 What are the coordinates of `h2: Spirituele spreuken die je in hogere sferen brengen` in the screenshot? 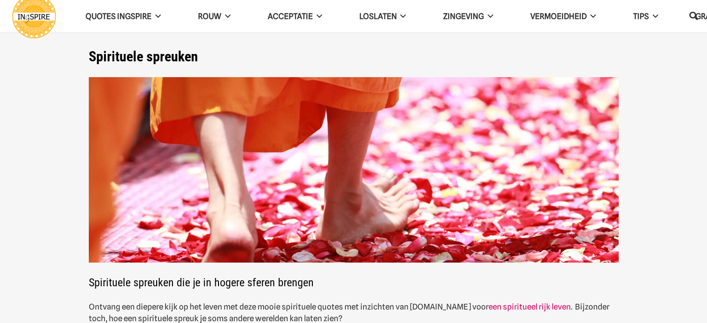 It's located at (354, 183).